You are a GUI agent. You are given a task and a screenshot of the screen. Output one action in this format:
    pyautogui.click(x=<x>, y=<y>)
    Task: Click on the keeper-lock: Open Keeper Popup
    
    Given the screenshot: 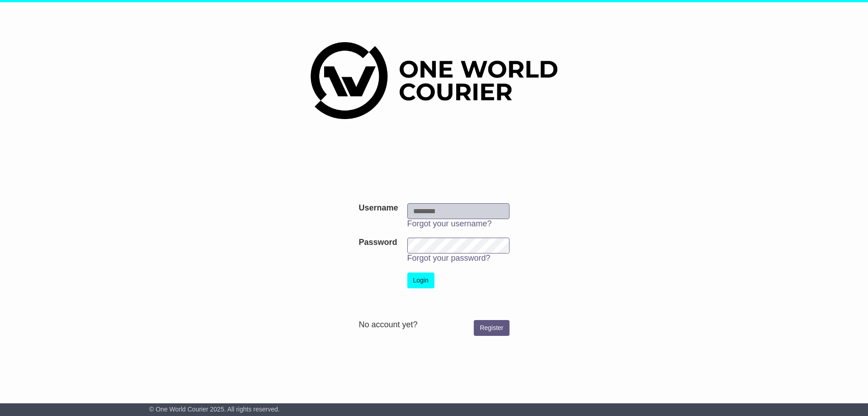 What is the action you would take?
    pyautogui.click(x=493, y=211)
    